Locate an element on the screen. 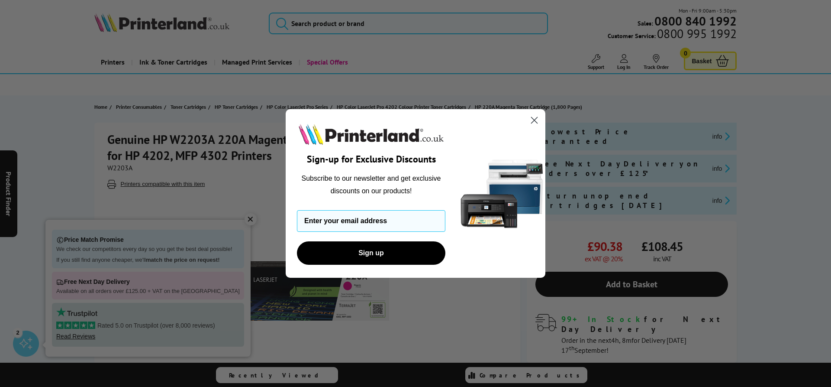  button: Close dialog is located at coordinates (534, 120).